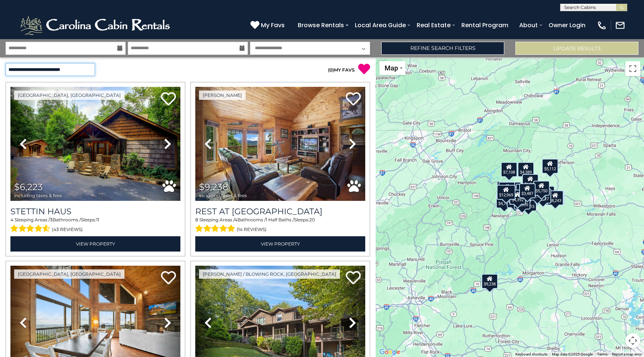 Image resolution: width=644 pixels, height=357 pixels. I want to click on a: (0)MY FAVS, so click(341, 70).